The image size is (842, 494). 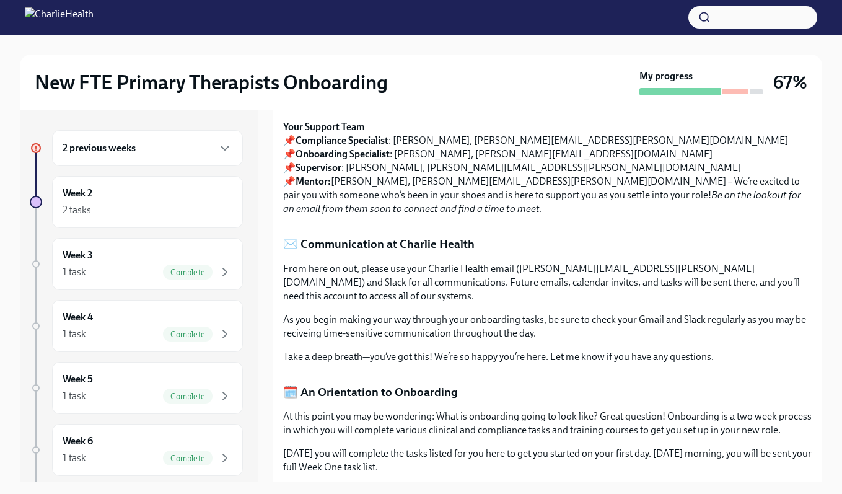 I want to click on h6: Week 2, so click(x=77, y=193).